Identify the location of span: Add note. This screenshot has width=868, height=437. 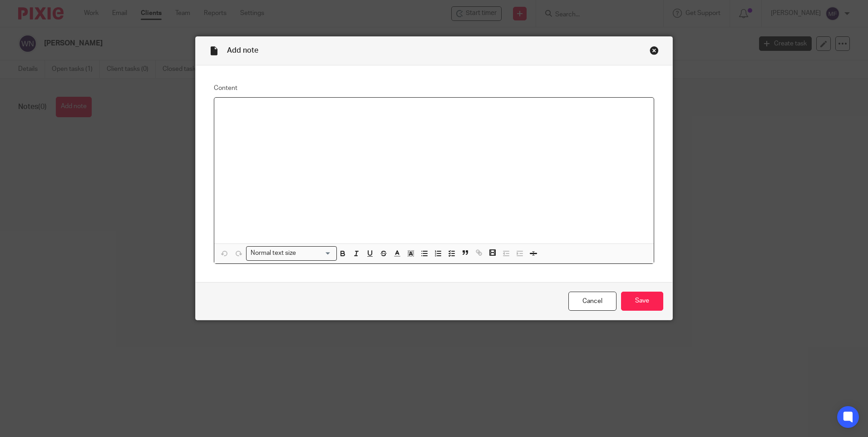
(243, 51).